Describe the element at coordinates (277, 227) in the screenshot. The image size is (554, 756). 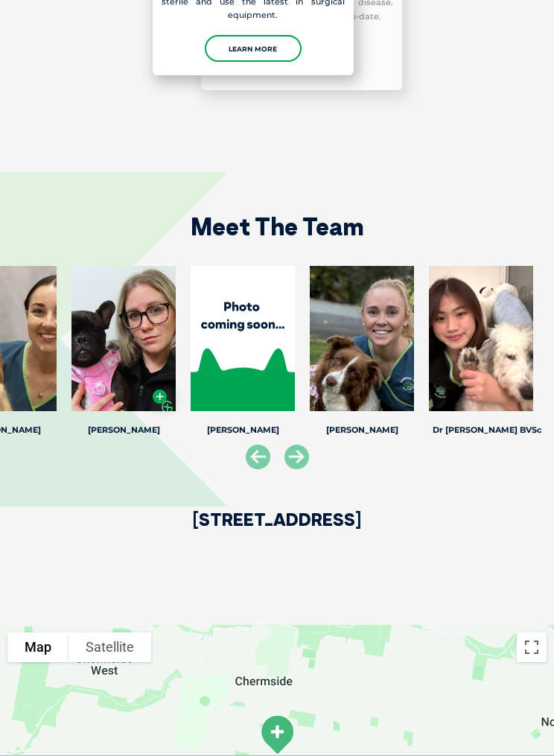
I see `h2: Meet The Team` at that location.